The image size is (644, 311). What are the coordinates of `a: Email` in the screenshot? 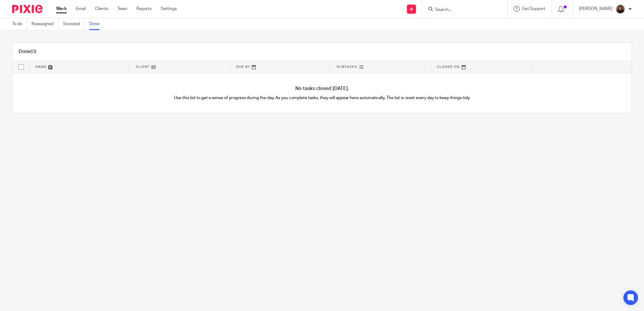 It's located at (81, 9).